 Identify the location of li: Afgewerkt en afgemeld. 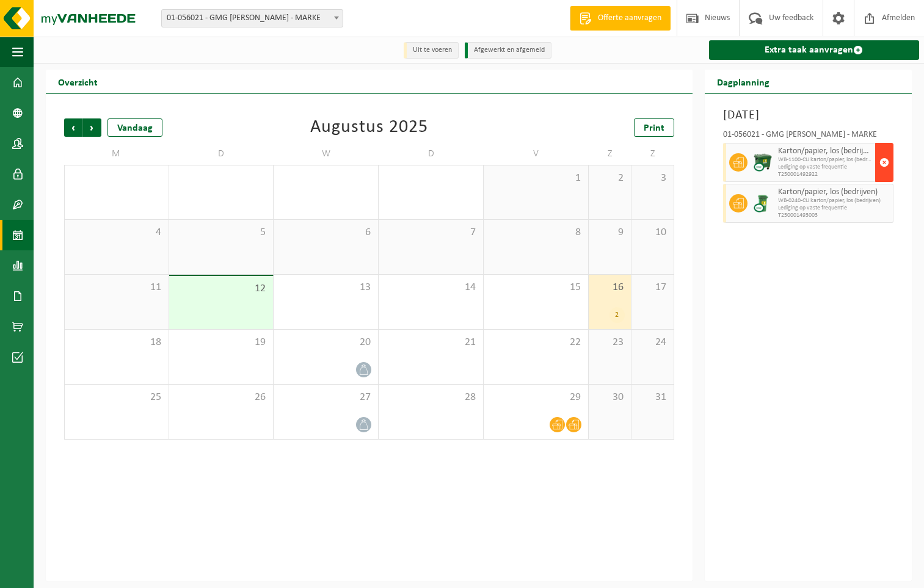
(509, 50).